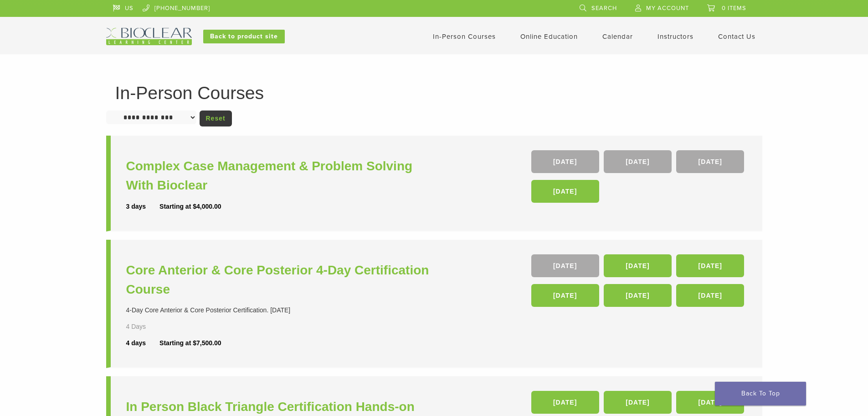 The height and width of the screenshot is (416, 868). What do you see at coordinates (618, 36) in the screenshot?
I see `a: Calendar` at bounding box center [618, 36].